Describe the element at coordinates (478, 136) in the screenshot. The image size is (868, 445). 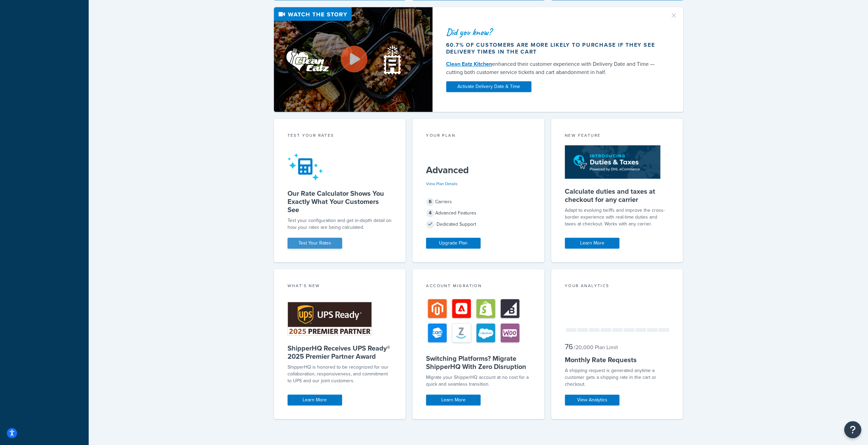
I see `div: Your Plan` at that location.